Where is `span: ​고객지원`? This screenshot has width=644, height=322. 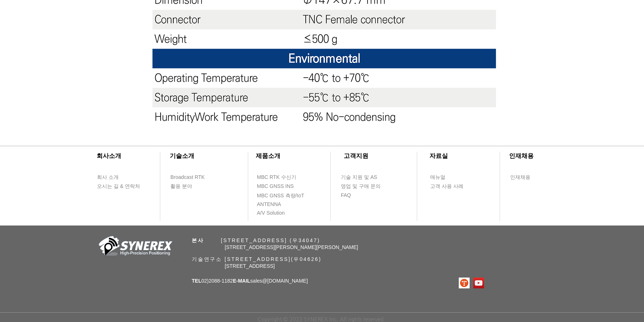 span: ​고객지원 is located at coordinates (356, 156).